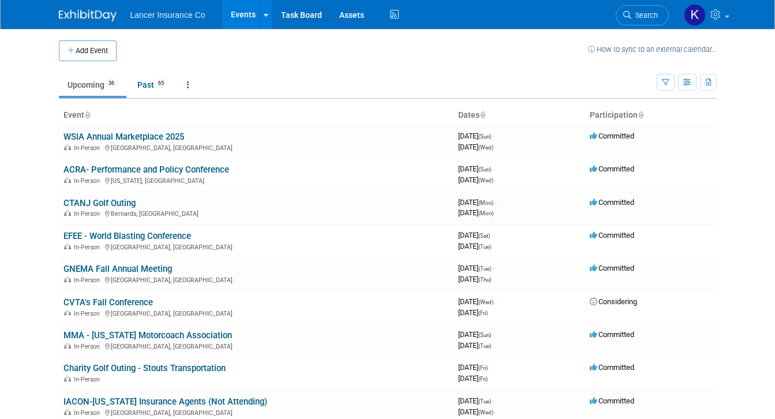 This screenshot has width=775, height=419. I want to click on a: Upcoming36, so click(92, 85).